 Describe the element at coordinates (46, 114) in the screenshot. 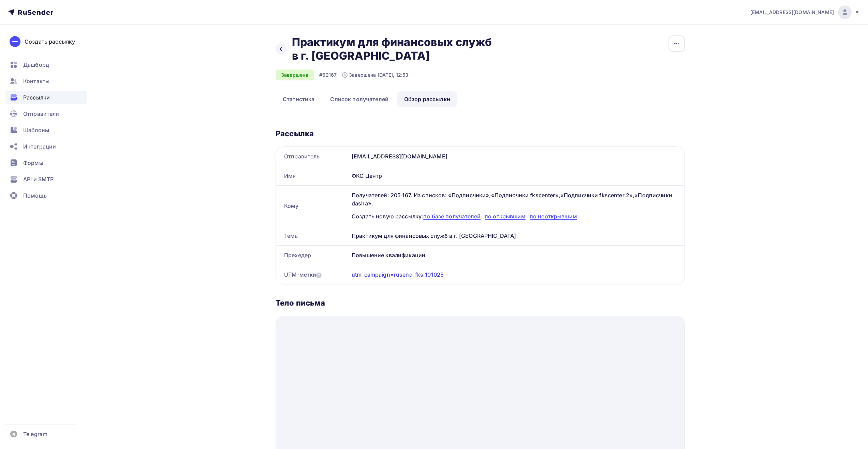

I see `a: Отправители` at that location.